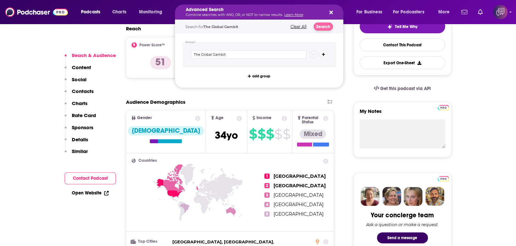  I want to click on span: 2, so click(267, 186).